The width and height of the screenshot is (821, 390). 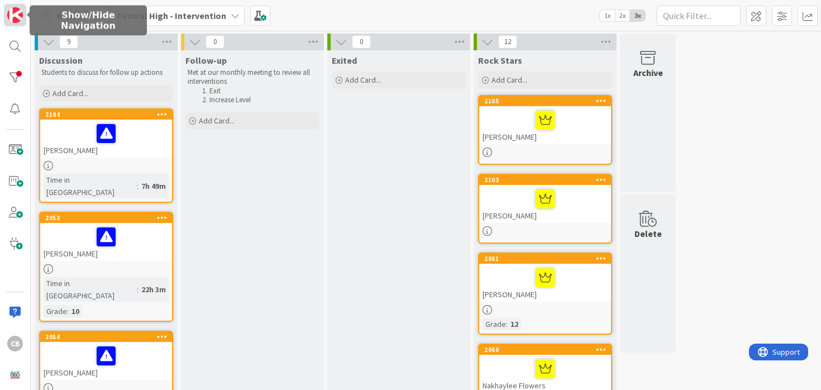 I want to click on div: 22h 3m, so click(x=154, y=289).